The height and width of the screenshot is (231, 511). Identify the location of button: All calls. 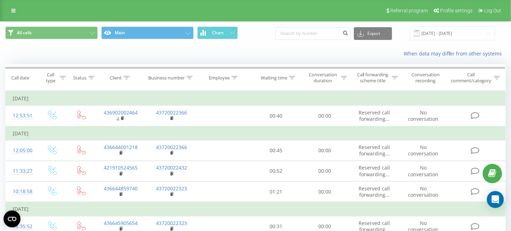
(52, 33).